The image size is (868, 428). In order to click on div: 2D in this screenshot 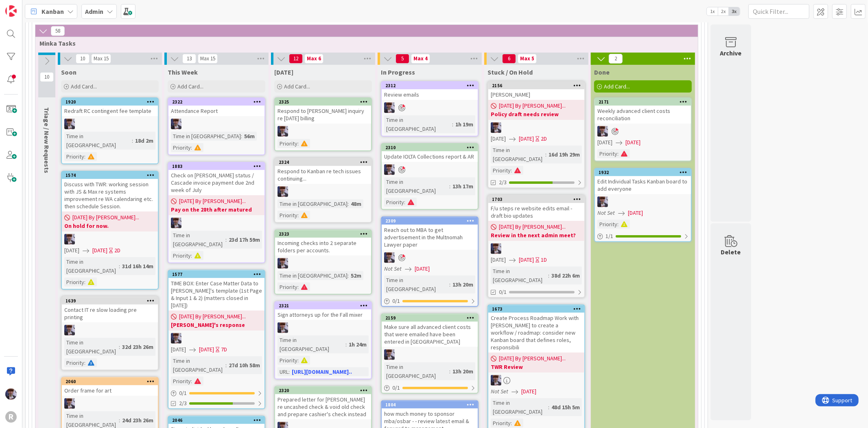, I will do `click(117, 250)`.